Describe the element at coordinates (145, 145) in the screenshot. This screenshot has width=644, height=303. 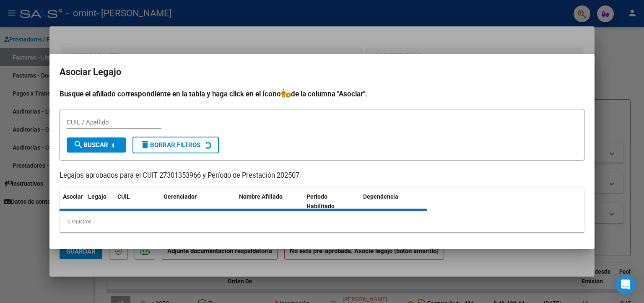
I see `mat-icon: delete` at that location.